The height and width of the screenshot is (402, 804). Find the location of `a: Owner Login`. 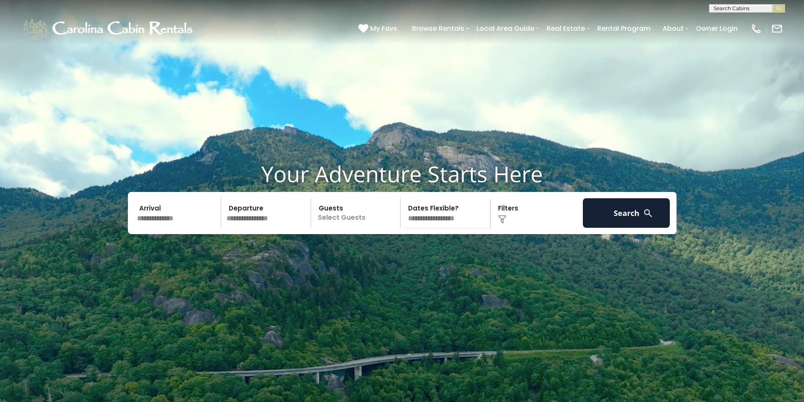

a: Owner Login is located at coordinates (717, 28).